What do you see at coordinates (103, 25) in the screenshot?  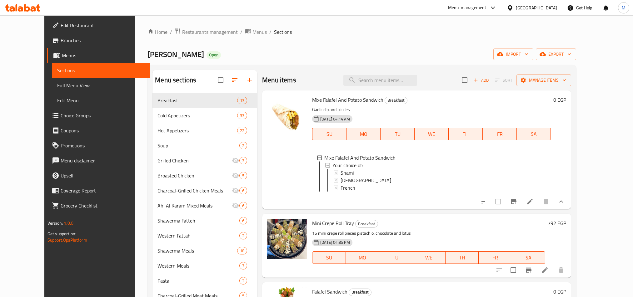 I see `span: Edit Restaurant` at bounding box center [103, 25].